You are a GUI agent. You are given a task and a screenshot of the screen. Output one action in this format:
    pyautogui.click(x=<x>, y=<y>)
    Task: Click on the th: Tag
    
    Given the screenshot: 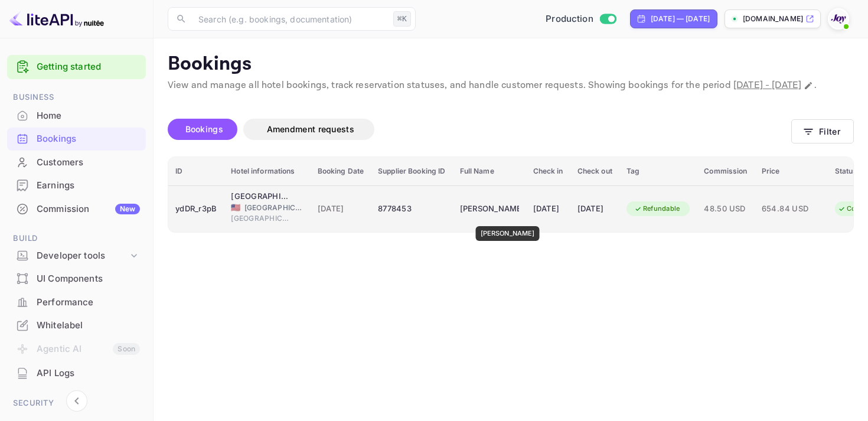 What is the action you would take?
    pyautogui.click(x=658, y=171)
    